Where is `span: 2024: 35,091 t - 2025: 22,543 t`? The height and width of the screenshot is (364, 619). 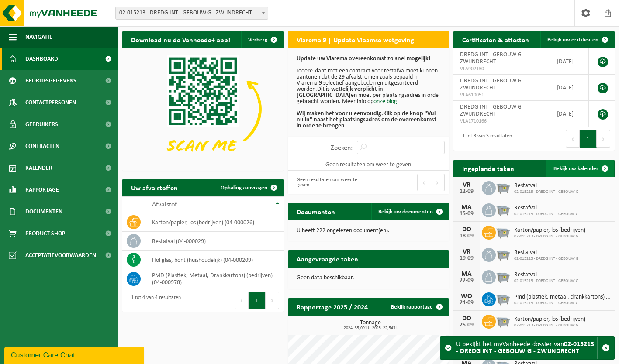 span: 2024: 35,091 t - 2025: 22,543 t is located at coordinates (370, 328).